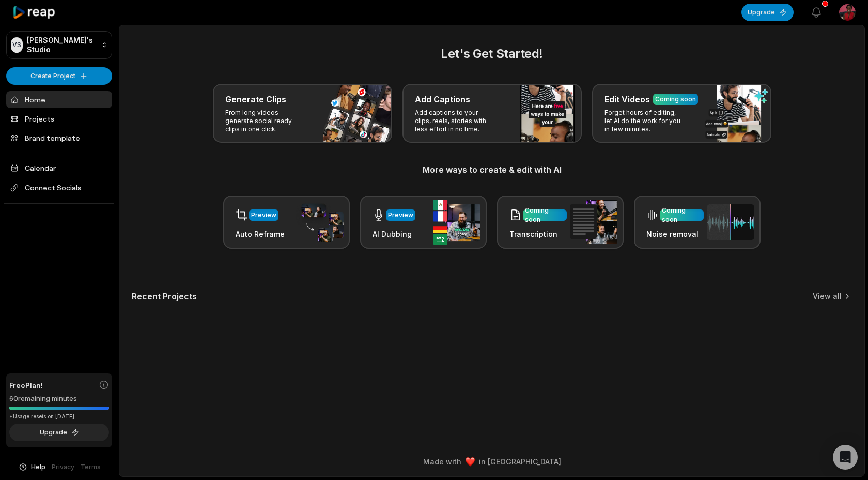 This screenshot has width=868, height=480. I want to click on p: Forget hours of editing, let AI do the work for you in few minutes., so click(644, 121).